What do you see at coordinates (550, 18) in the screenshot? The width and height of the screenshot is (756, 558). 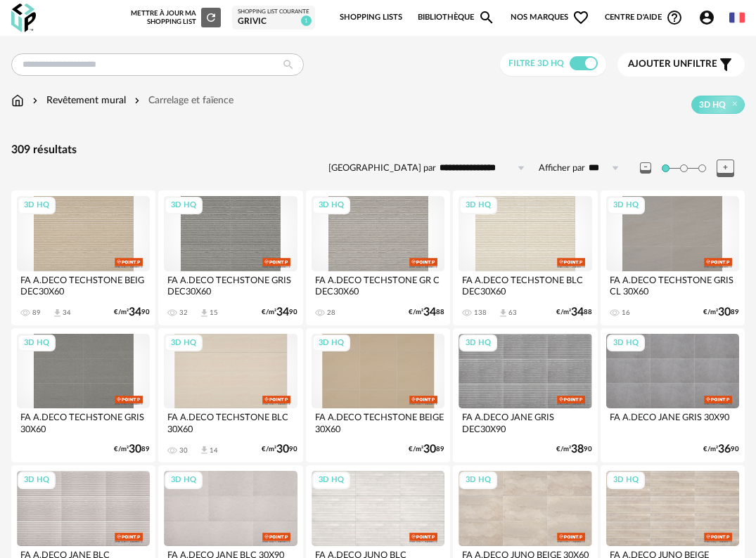 I see `span: Nos marques` at bounding box center [550, 18].